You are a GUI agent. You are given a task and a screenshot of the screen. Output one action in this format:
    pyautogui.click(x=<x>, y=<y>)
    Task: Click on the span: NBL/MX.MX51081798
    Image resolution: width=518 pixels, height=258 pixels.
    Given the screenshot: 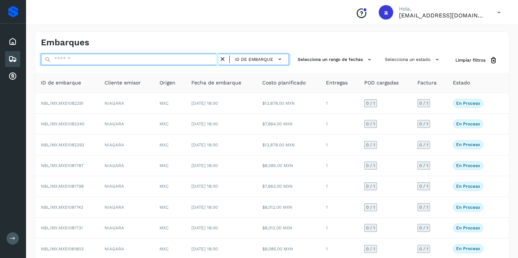 What is the action you would take?
    pyautogui.click(x=62, y=186)
    